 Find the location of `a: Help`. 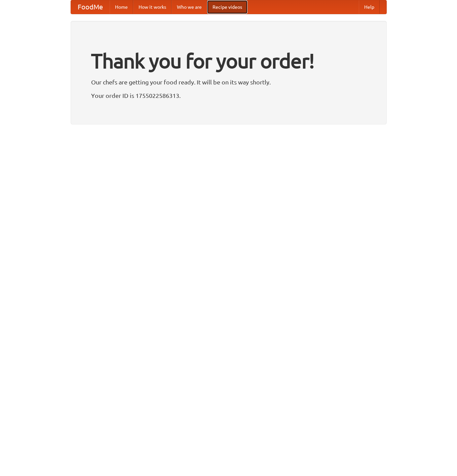

a: Help is located at coordinates (369, 7).